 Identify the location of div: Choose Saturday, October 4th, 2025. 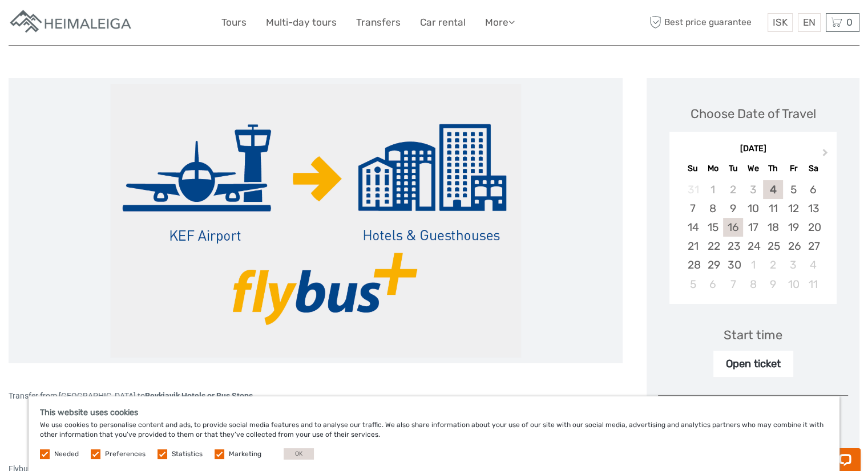
(813, 265).